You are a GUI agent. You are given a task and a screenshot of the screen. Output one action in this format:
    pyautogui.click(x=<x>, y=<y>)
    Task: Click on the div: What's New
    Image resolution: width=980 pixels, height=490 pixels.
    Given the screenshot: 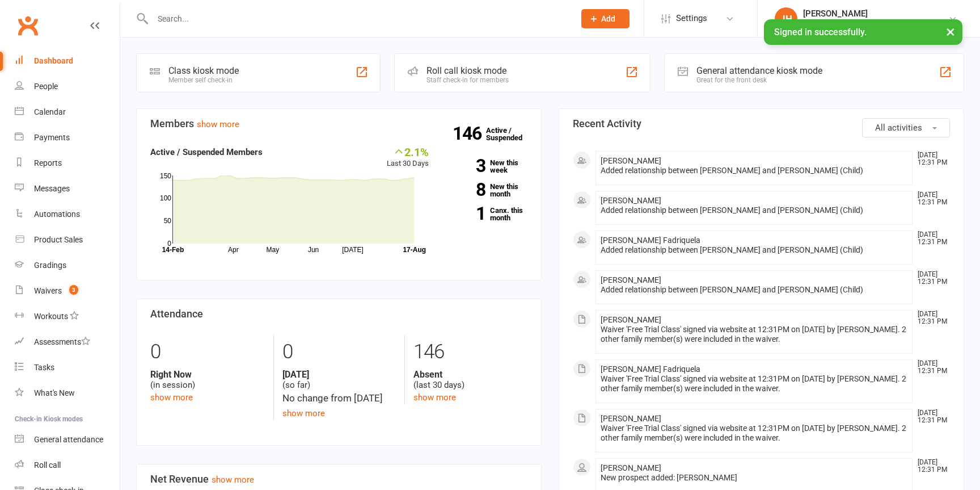 What is the action you would take?
    pyautogui.click(x=54, y=393)
    